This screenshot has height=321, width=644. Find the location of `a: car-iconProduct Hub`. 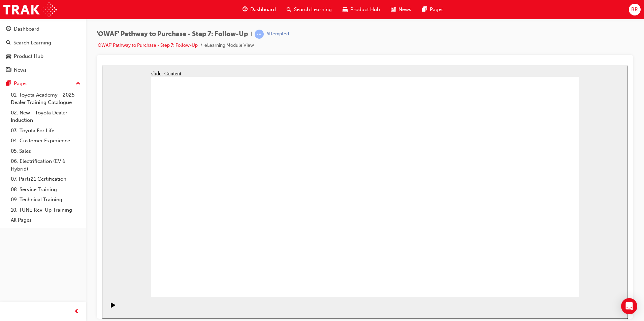

a: car-iconProduct Hub is located at coordinates (361, 10).